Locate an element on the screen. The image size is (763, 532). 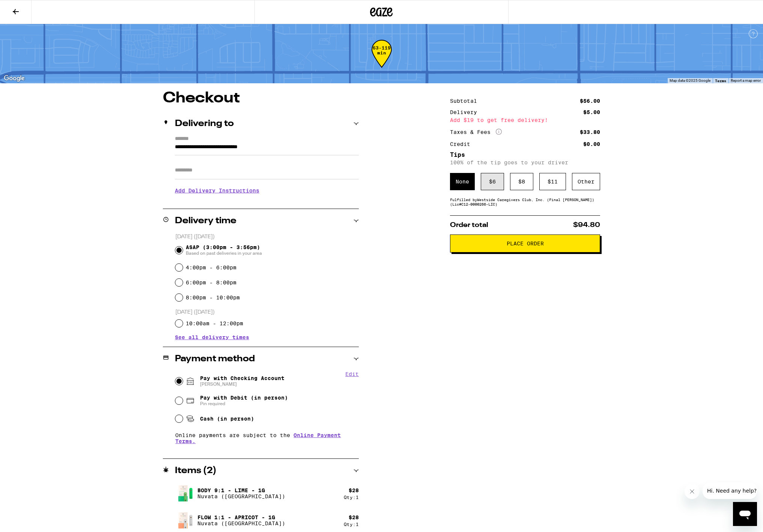
div: $56.00 is located at coordinates (590, 101).